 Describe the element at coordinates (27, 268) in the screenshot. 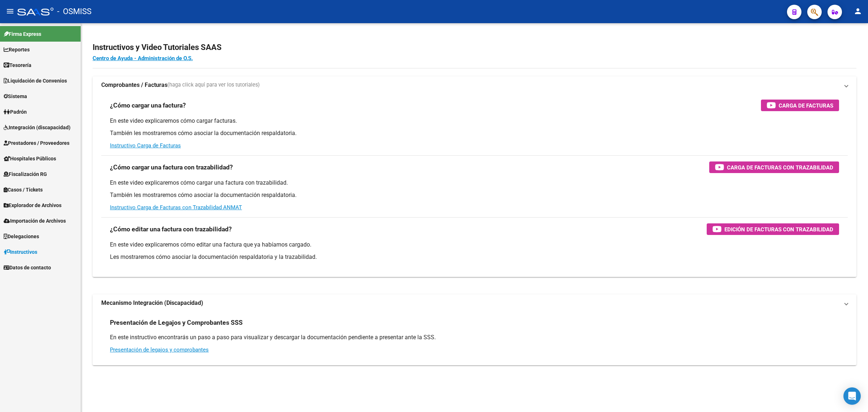

I see `span: Datos de contacto` at that location.